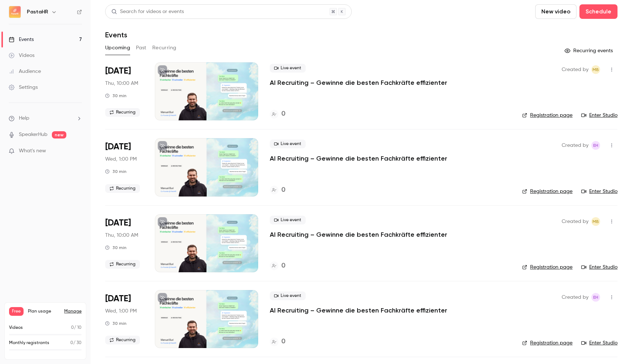 This screenshot has height=364, width=632. I want to click on span: What's new, so click(32, 151).